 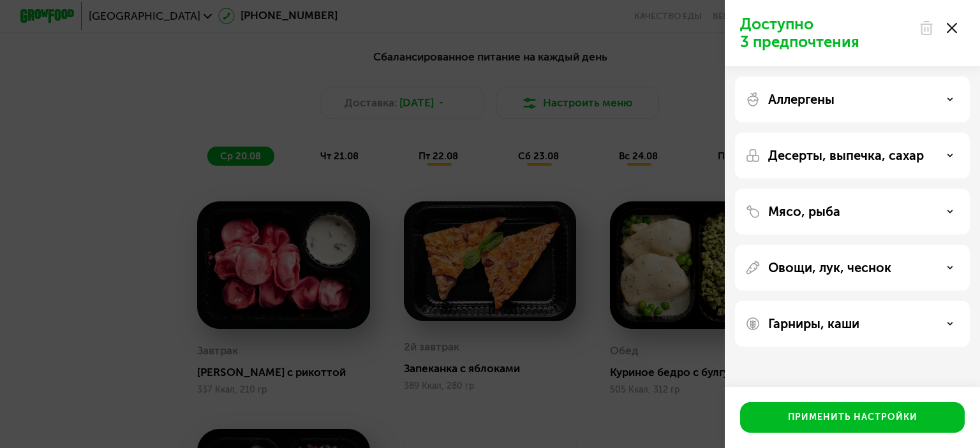 I want to click on div: Применить настройки, so click(x=852, y=418).